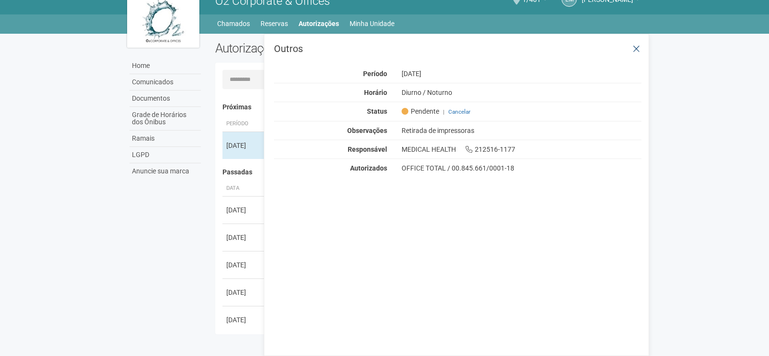 This screenshot has width=769, height=356. Describe the element at coordinates (421, 111) in the screenshot. I see `span: Pendente` at that location.